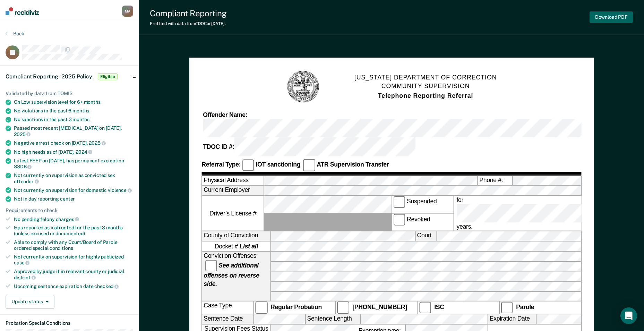 The height and width of the screenshot is (331, 644). What do you see at coordinates (22, 166) in the screenshot?
I see `span: SSDB` at bounding box center [22, 166].